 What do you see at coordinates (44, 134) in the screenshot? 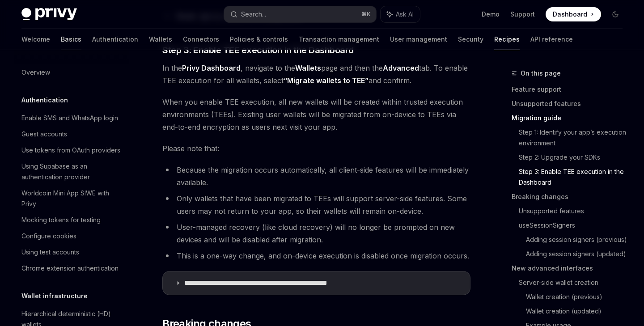
I see `div: Guest accounts` at bounding box center [44, 134].